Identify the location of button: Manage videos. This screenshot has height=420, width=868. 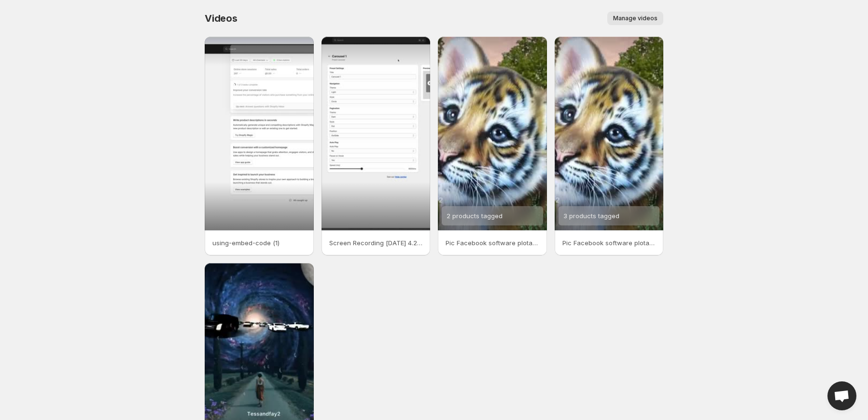
(635, 18).